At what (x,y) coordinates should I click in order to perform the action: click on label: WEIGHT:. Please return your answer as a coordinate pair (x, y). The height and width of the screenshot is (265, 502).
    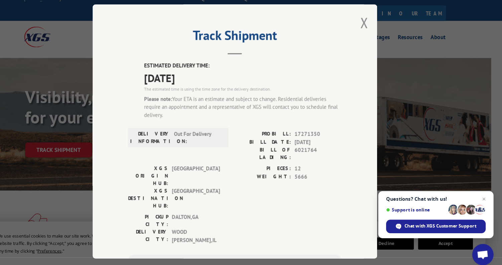
    Looking at the image, I should click on (278, 175).